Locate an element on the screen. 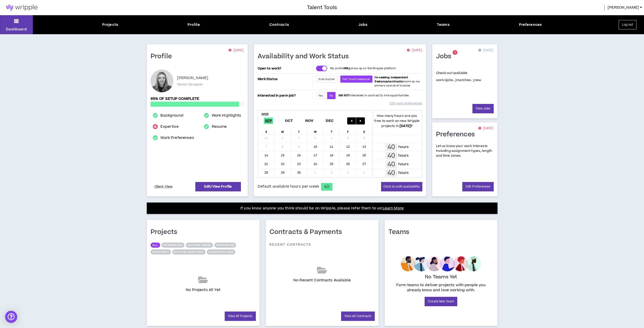 The height and width of the screenshot is (328, 644). p: Check out available work: is located at coordinates (459, 77).